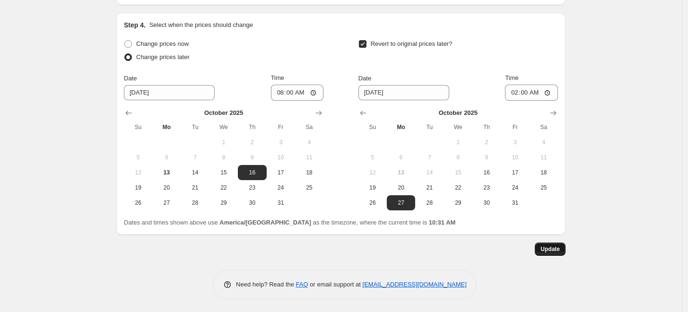 The image size is (688, 312). What do you see at coordinates (309, 142) in the screenshot?
I see `span: 4` at bounding box center [309, 142].